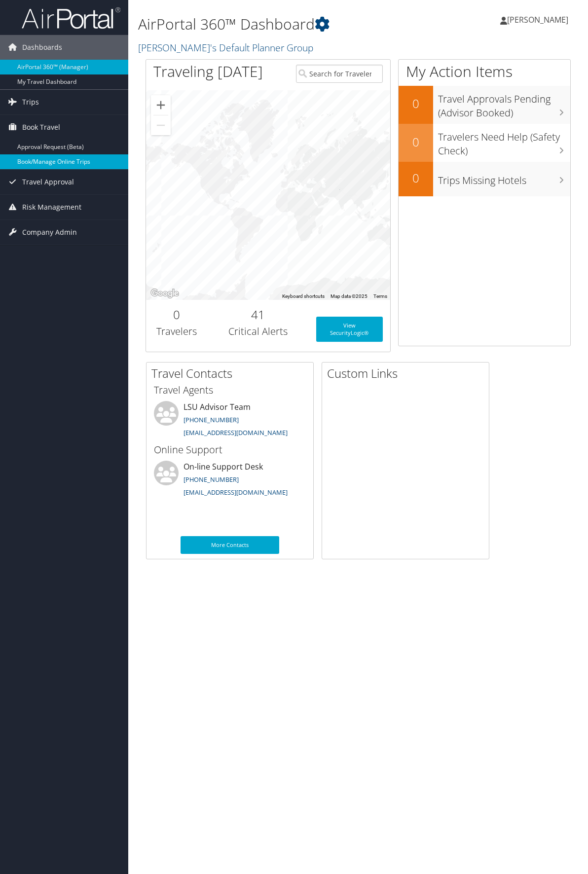 This screenshot has height=874, width=588. Describe the element at coordinates (165, 293) in the screenshot. I see `img: Google` at that location.